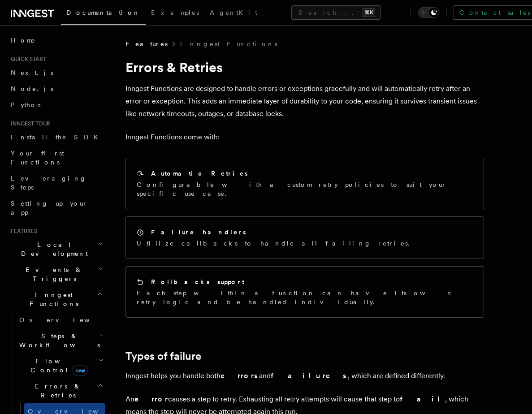  I want to click on span: Home, so click(23, 40).